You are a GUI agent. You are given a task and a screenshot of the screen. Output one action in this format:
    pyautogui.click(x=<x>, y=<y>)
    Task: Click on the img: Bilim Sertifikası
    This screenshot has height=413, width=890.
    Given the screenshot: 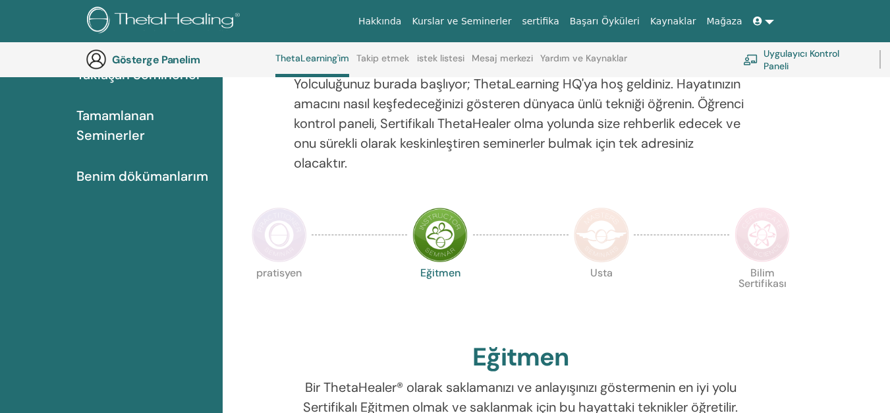 What is the action you would take?
    pyautogui.click(x=763, y=235)
    